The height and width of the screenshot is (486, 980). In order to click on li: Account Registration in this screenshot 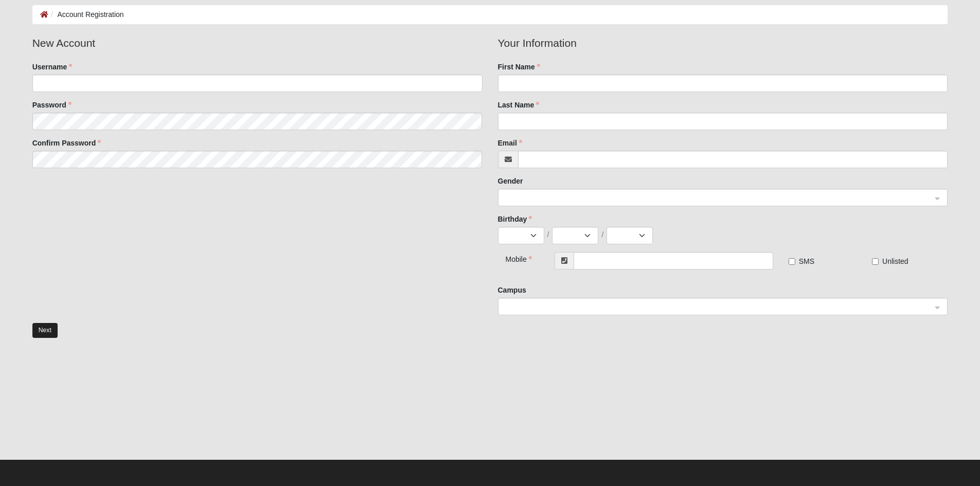, I will do `click(86, 14)`.